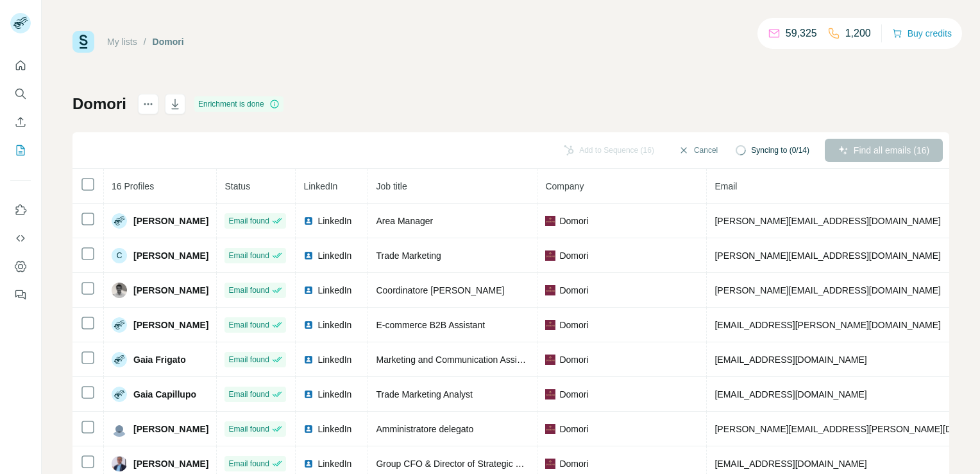 The image size is (980, 474). Describe the element at coordinates (133, 186) in the screenshot. I see `span: 16 Profiles` at that location.